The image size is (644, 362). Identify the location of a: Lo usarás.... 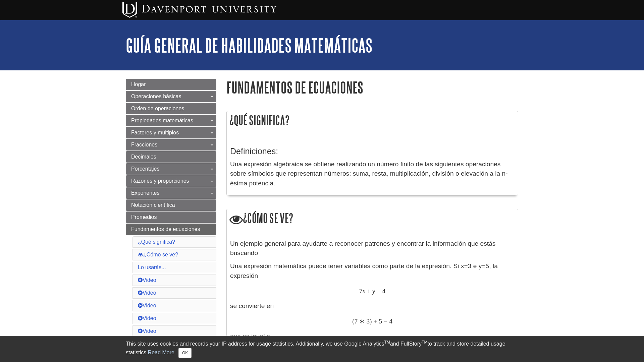
(152, 267).